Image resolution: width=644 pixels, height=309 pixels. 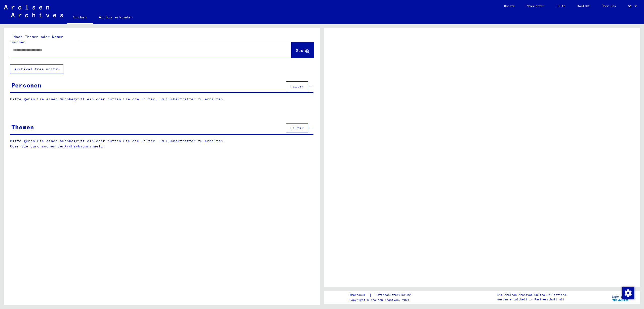 What do you see at coordinates (532, 299) in the screenshot?
I see `p: wurden entwickelt in Partnerschaft mit` at bounding box center [532, 299].